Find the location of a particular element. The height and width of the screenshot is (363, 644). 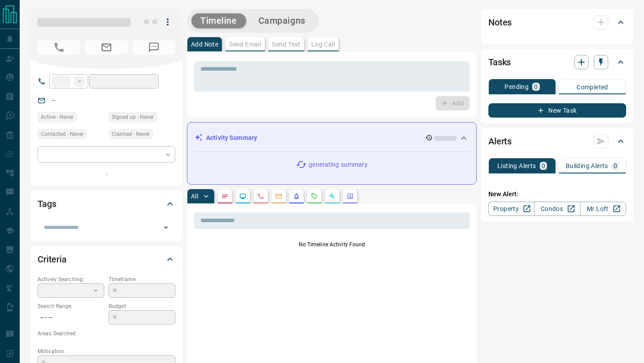

span: Claimed - Never is located at coordinates (131, 134).